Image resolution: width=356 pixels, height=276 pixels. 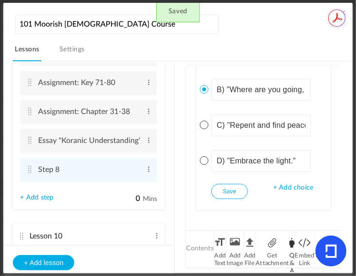 I want to click on li: Add File, so click(x=250, y=249).